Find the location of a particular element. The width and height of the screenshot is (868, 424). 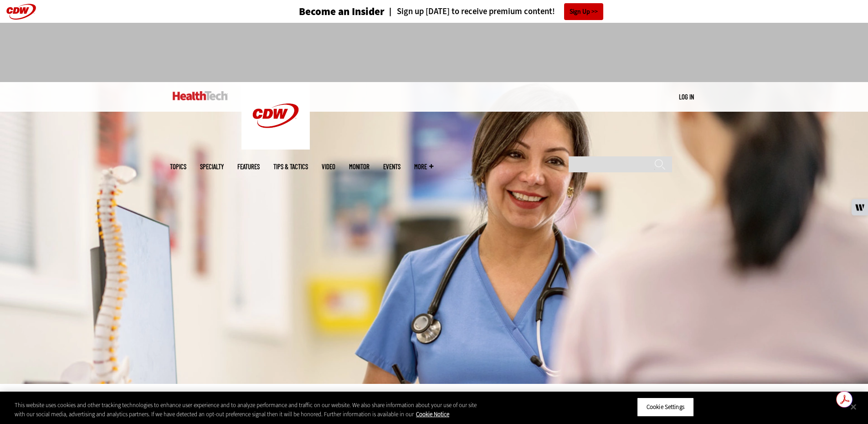

a: MonITor is located at coordinates (359, 166).